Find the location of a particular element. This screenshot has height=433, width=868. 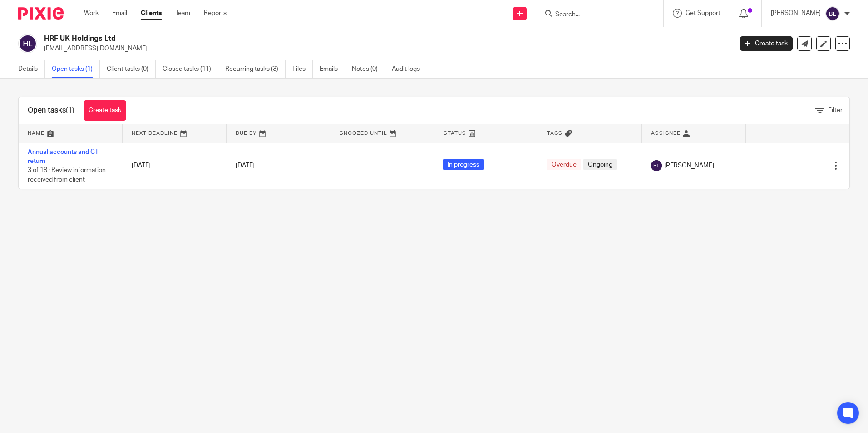

a: Clients is located at coordinates (151, 13).